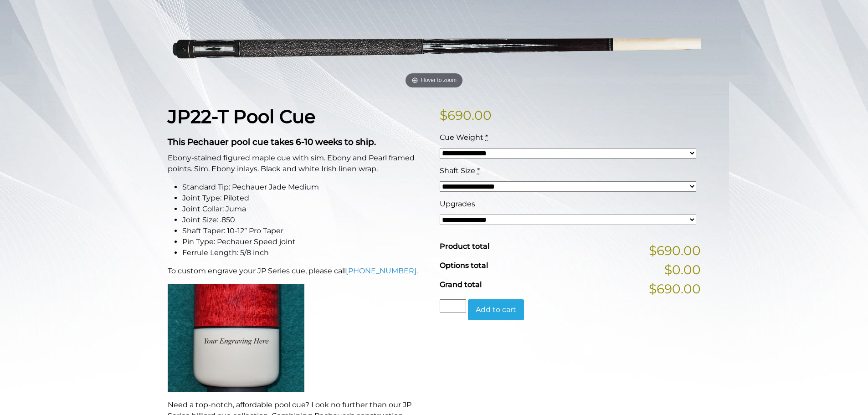 The height and width of the screenshot is (415, 868). Describe the element at coordinates (683, 270) in the screenshot. I see `span: $0.00` at that location.